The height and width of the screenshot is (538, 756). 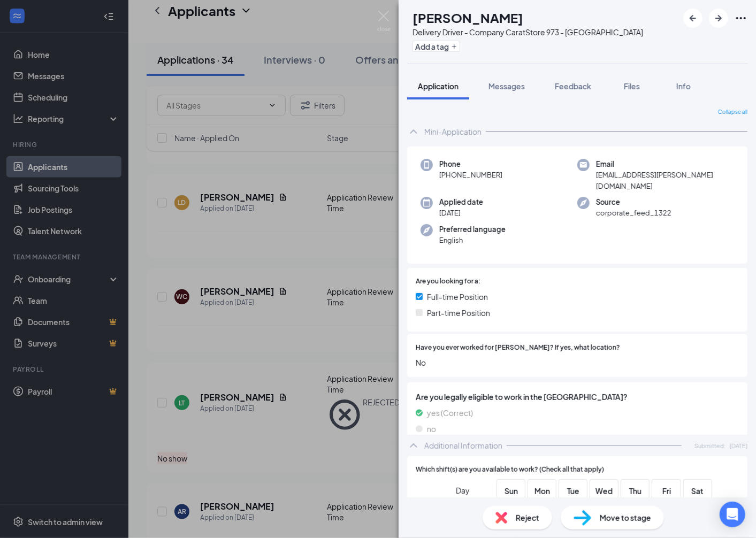 What do you see at coordinates (436, 46) in the screenshot?
I see `button: PlusAdd a tag` at bounding box center [436, 46].